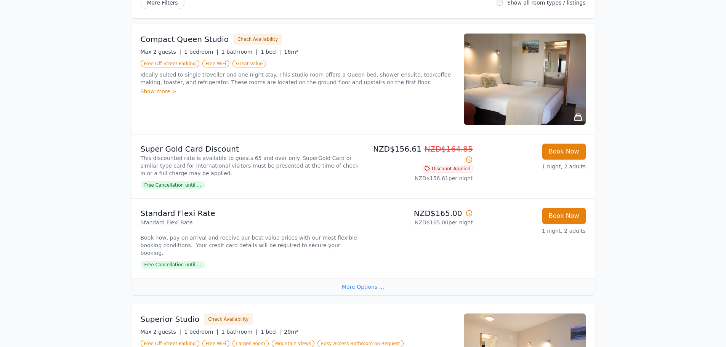  I want to click on p: NZD$165.00, so click(420, 213).